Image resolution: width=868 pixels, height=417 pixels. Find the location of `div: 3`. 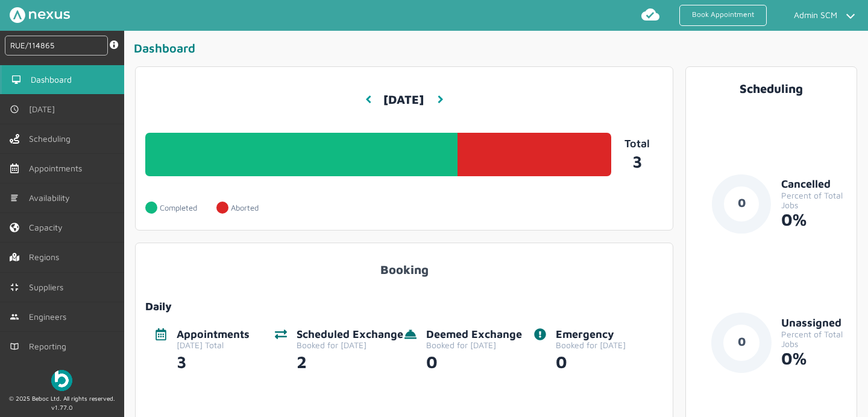

div: 3 is located at coordinates (213, 361).